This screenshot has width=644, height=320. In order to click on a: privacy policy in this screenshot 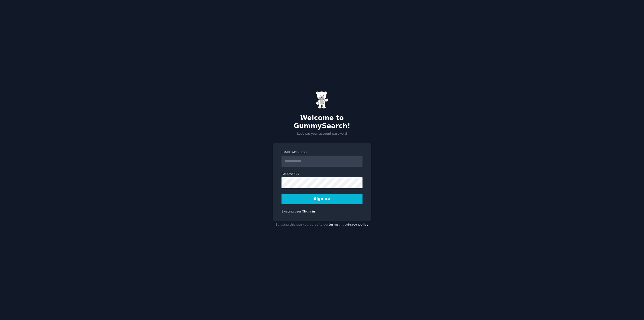, I will do `click(357, 224)`.